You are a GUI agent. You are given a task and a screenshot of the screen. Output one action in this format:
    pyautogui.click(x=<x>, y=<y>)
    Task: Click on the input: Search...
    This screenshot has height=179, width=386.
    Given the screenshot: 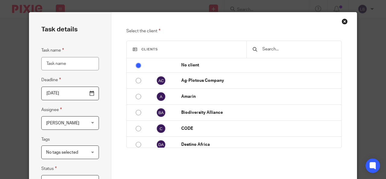 What is the action you would take?
    pyautogui.click(x=299, y=49)
    